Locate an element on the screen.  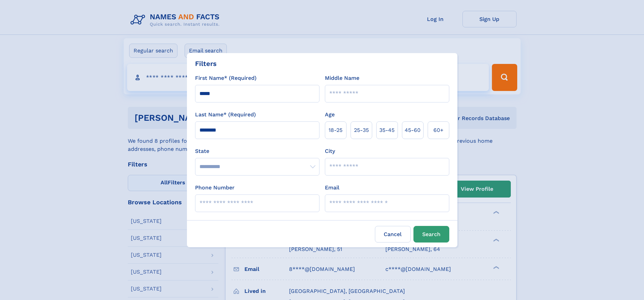
span: 35‑45 is located at coordinates (387, 130).